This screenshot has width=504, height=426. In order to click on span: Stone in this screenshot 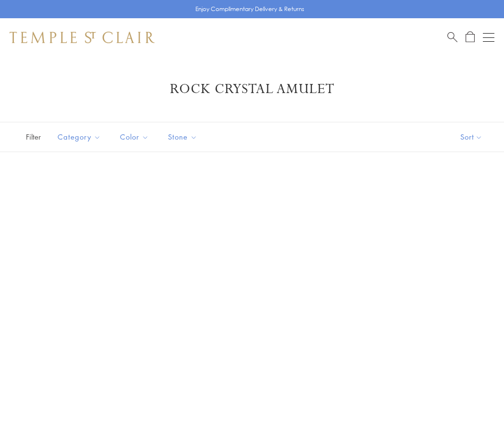, I will do `click(184, 137)`.